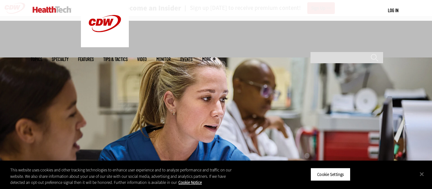 The image size is (432, 189). I want to click on div: This website uses cookies and other tracking technologies to enhance user experience and to analy..., so click(124, 177).